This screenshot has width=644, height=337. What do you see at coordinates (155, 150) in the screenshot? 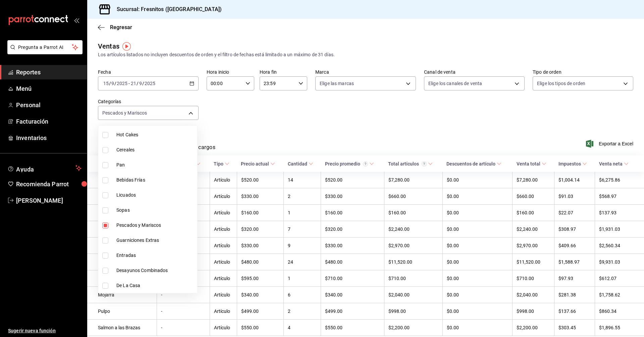
I see `span: Cereales` at bounding box center [155, 150].